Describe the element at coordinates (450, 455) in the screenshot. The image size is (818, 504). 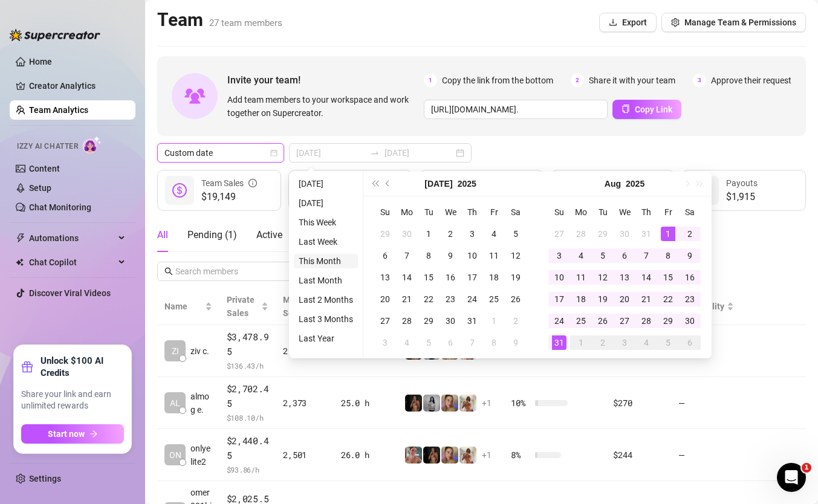
I see `img: Cherry` at that location.